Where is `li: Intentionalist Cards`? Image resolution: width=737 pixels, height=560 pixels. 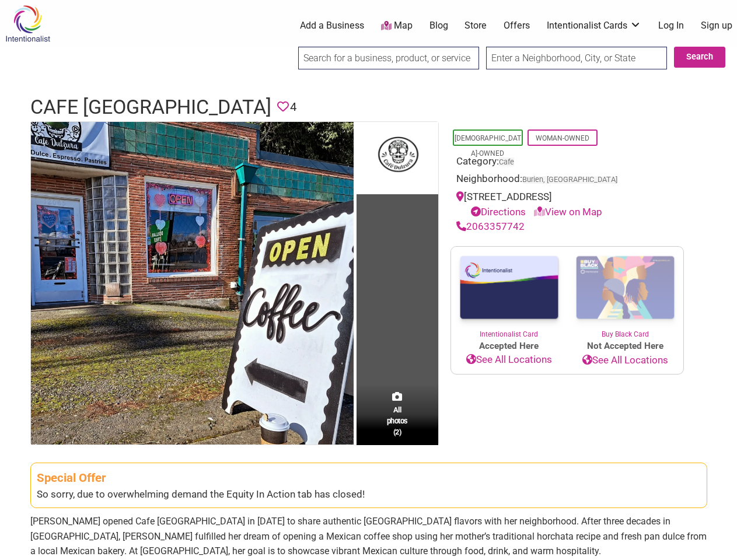 li: Intentionalist Cards is located at coordinates (594, 25).